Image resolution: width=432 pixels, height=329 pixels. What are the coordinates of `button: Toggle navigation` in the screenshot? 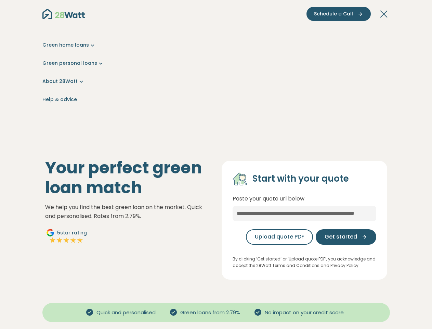 It's located at (385, 14).